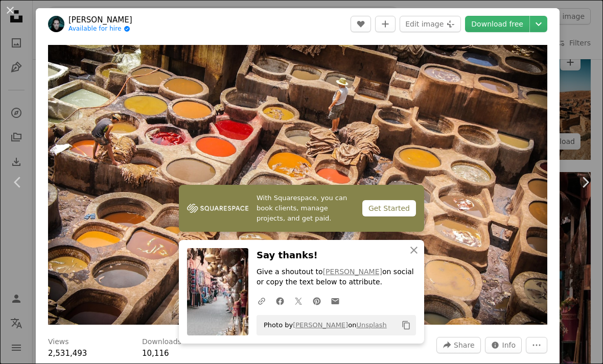 The width and height of the screenshot is (603, 364). What do you see at coordinates (431, 24) in the screenshot?
I see `button: Edit image` at bounding box center [431, 24].